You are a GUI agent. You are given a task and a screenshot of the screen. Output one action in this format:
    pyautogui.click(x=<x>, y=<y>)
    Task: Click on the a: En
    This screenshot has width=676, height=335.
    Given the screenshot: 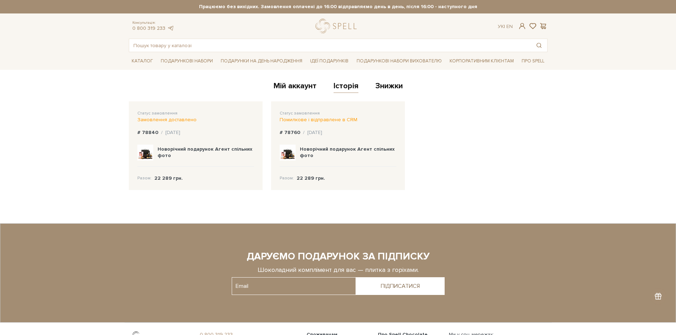 What is the action you would take?
    pyautogui.click(x=510, y=26)
    